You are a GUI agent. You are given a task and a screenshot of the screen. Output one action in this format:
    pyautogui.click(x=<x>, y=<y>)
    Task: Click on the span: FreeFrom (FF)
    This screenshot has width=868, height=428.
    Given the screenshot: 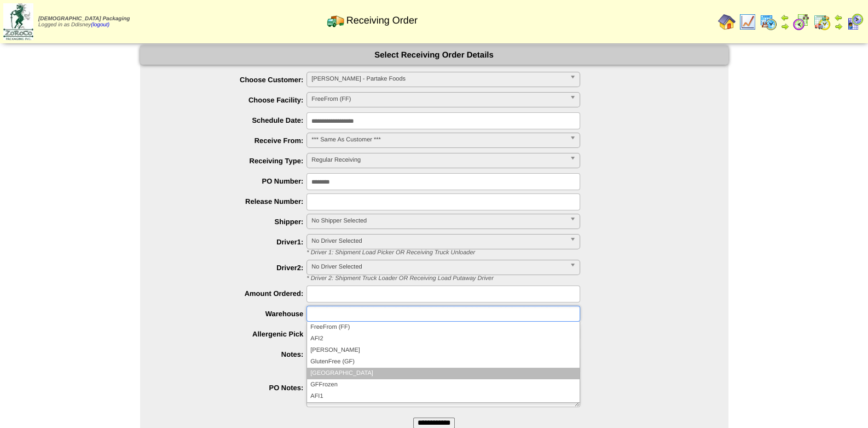 What is the action you would take?
    pyautogui.click(x=438, y=99)
    